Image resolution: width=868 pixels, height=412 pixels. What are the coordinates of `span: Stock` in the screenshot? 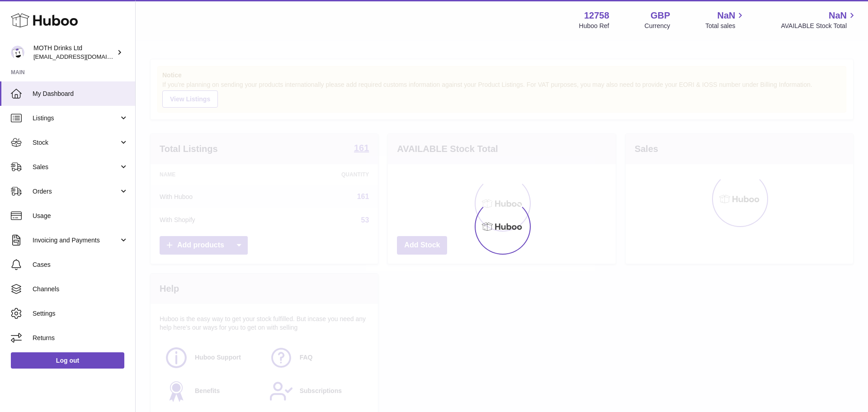 It's located at (75, 142).